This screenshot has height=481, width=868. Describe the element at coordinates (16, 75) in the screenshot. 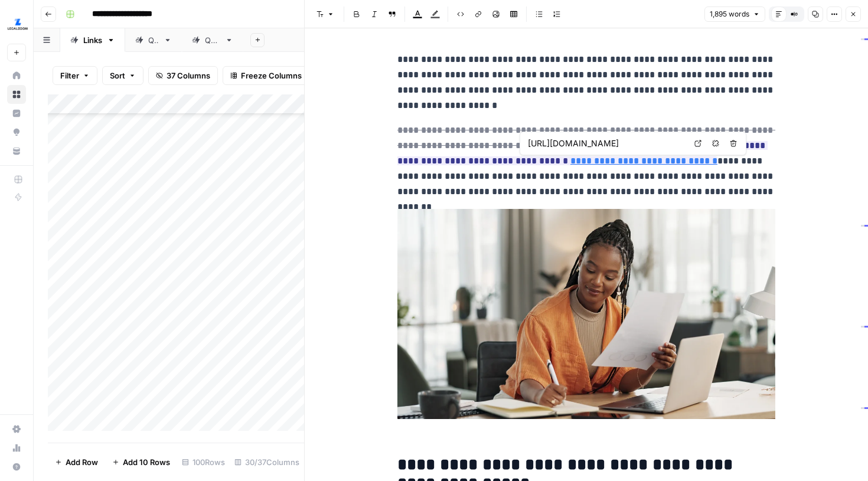

I see `a: Home` at that location.